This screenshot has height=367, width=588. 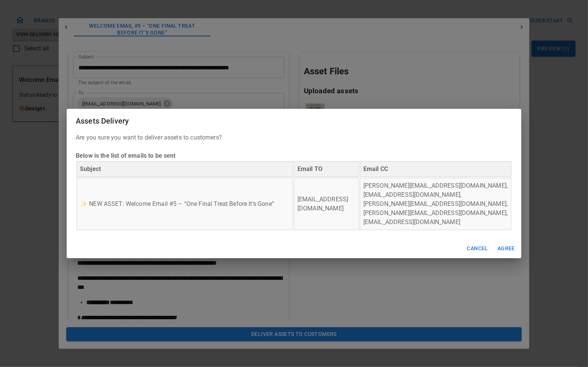 What do you see at coordinates (327, 169) in the screenshot?
I see `th: Email TO` at bounding box center [327, 169].